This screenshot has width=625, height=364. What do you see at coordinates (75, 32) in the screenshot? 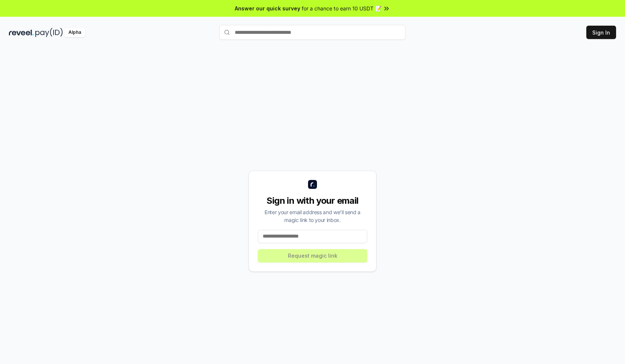
I see `div: Alpha` at bounding box center [75, 32].